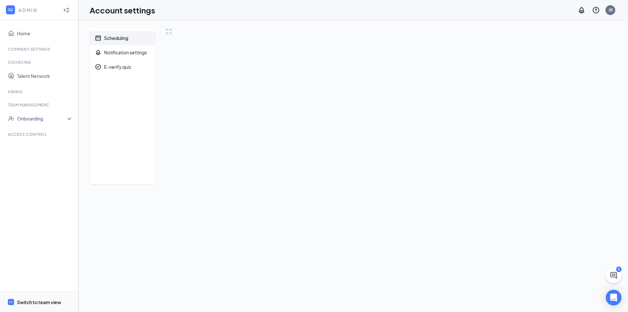  I want to click on div: Scheduling, so click(116, 38).